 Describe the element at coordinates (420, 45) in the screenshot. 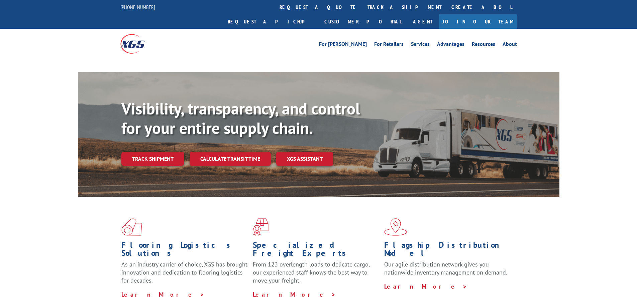

I see `a: Services` at that location.